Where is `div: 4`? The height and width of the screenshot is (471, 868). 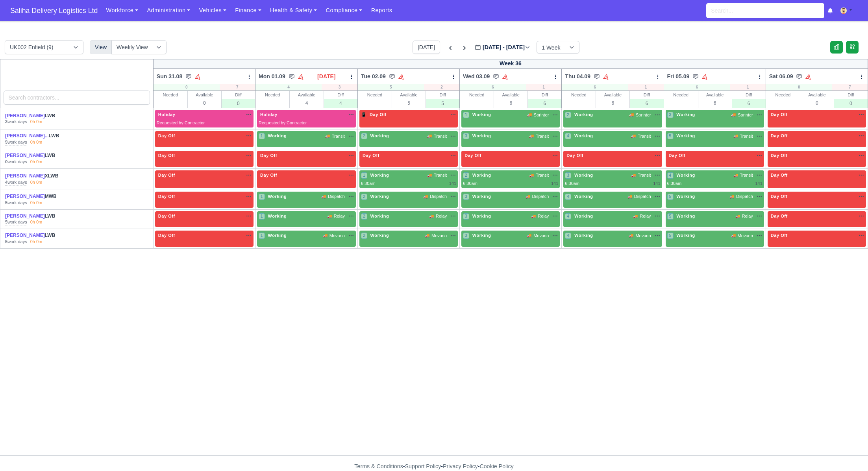 div: 4 is located at coordinates (341, 103).